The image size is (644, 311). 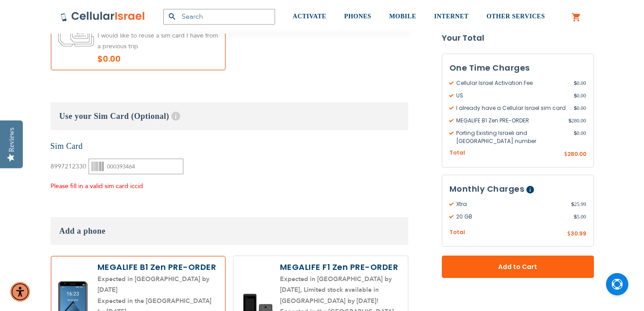 I want to click on a: Sim Card, so click(x=67, y=146).